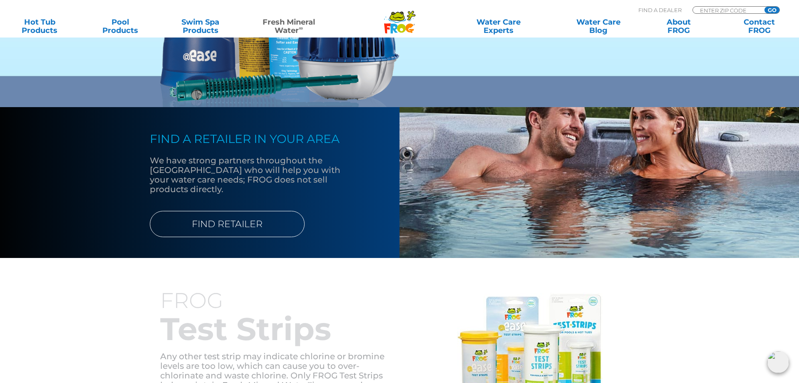  What do you see at coordinates (679, 26) in the screenshot?
I see `a: AboutFROG` at bounding box center [679, 26].